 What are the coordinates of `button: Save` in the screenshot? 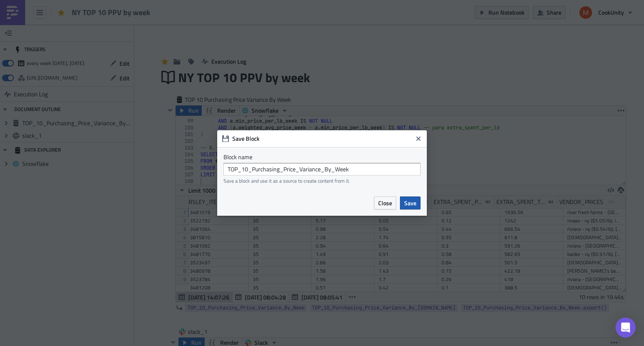 It's located at (411, 203).